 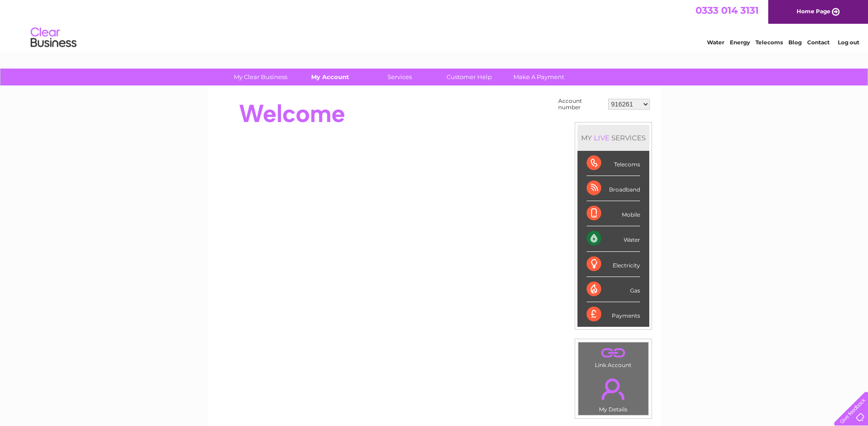 What do you see at coordinates (53, 38) in the screenshot?
I see `img: logo.png` at bounding box center [53, 38].